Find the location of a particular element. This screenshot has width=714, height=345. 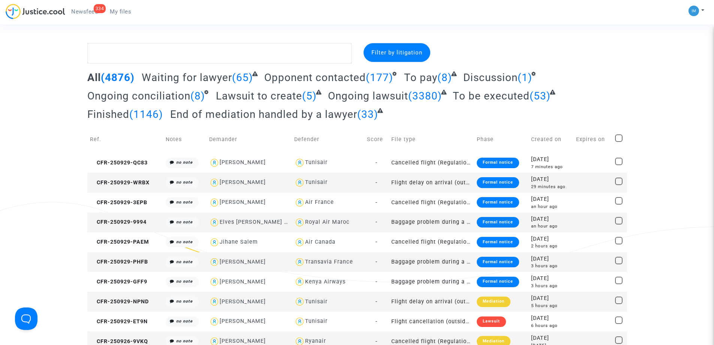

td: Flight delay on arrival (outside of EU - Montreal Convention) is located at coordinates (432, 301).